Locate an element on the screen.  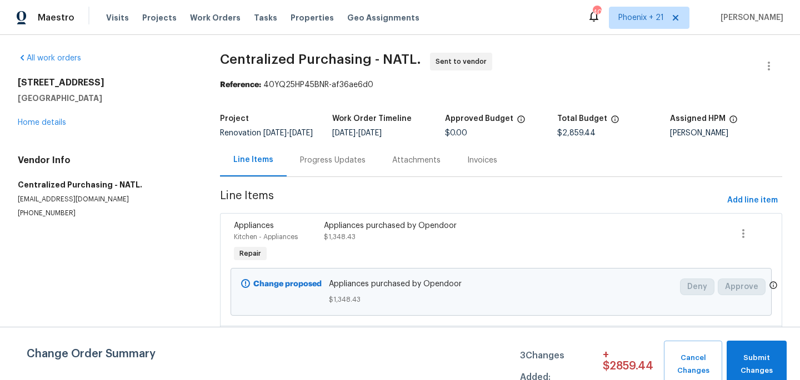
a: Home details is located at coordinates (42, 123).